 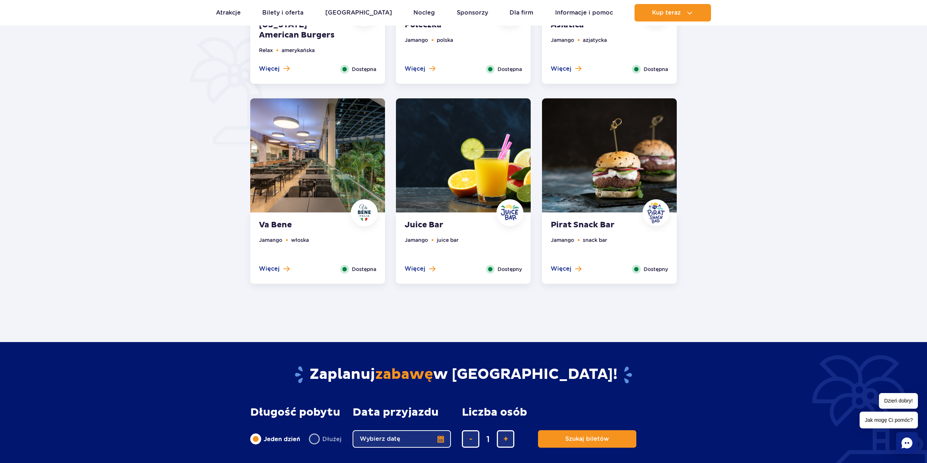 What do you see at coordinates (472, 13) in the screenshot?
I see `a: Sponsorzy` at bounding box center [472, 13].